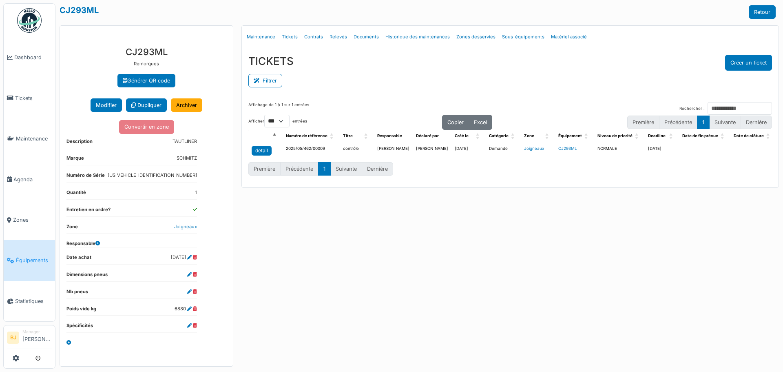  Describe the element at coordinates (307, 135) in the screenshot. I see `span: Numéro de référence` at that location.